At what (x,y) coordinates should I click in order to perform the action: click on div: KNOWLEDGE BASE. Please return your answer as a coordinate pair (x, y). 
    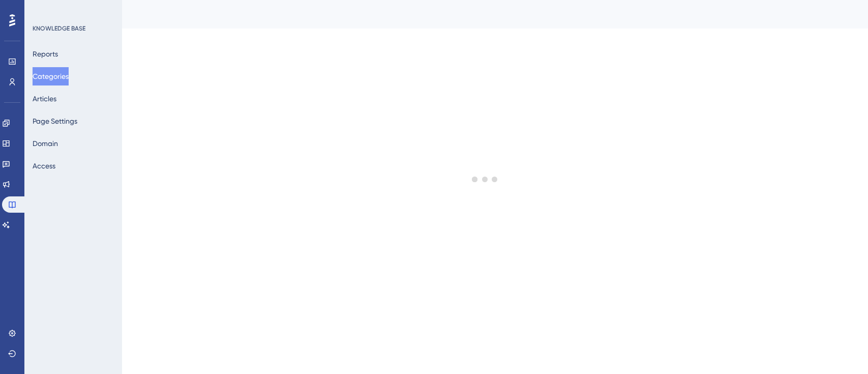
    Looking at the image, I should click on (59, 28).